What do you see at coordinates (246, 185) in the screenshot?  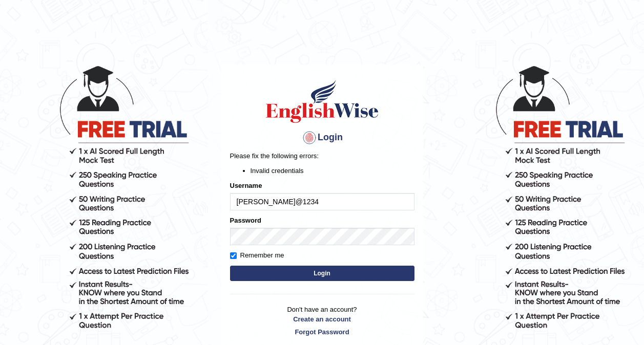 I see `label: Username` at bounding box center [246, 185].